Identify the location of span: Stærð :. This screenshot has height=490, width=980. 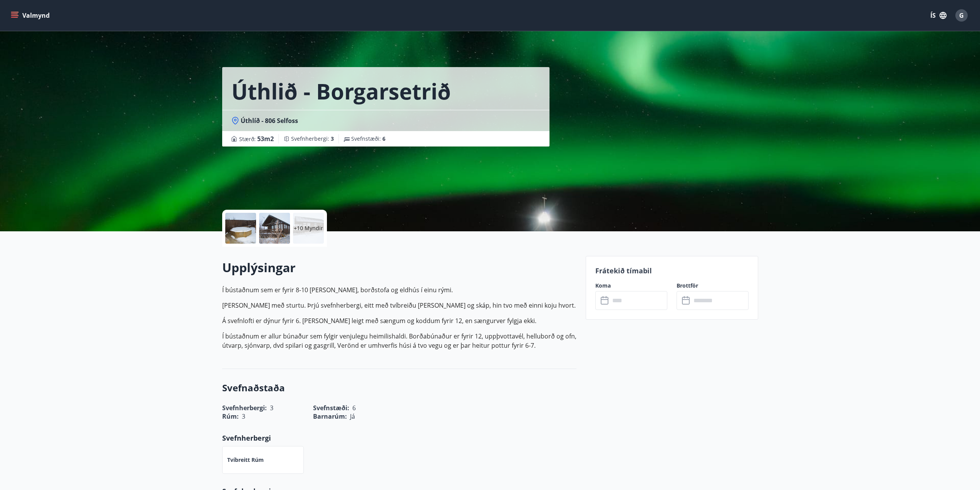
(256, 139).